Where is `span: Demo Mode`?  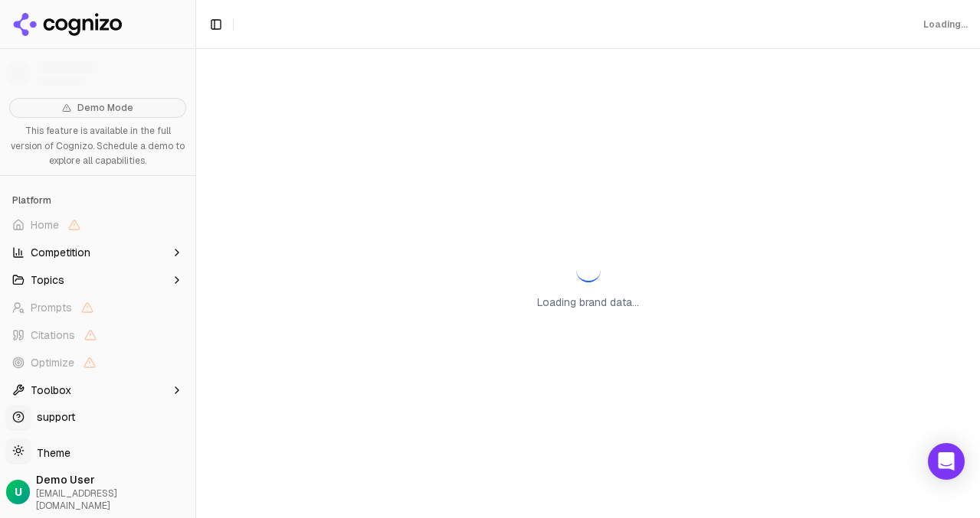 span: Demo Mode is located at coordinates (105, 108).